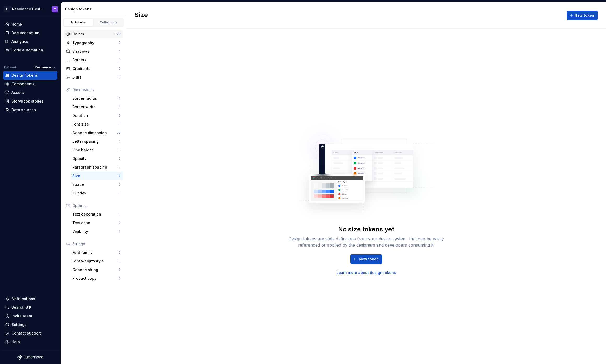  Describe the element at coordinates (96, 52) in the screenshot. I see `div: Shadows` at that location.